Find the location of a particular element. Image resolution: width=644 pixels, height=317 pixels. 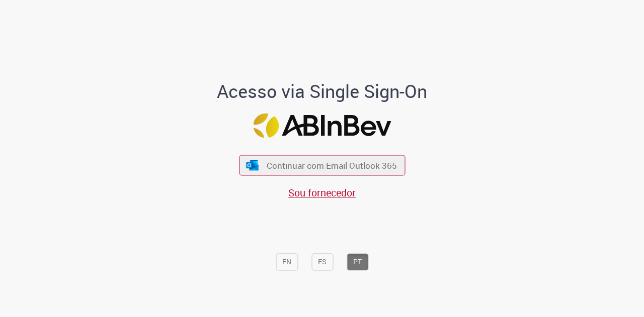

a: Sou fornecedor is located at coordinates (322, 193).